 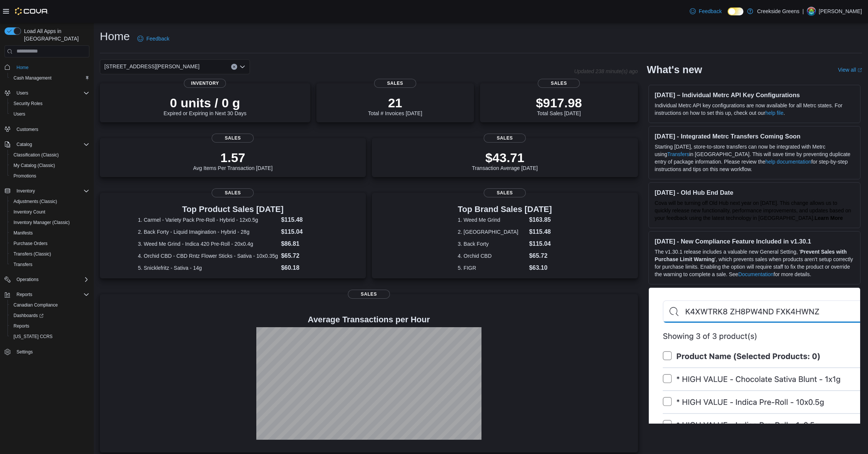 I want to click on button: Security Roles, so click(x=50, y=103).